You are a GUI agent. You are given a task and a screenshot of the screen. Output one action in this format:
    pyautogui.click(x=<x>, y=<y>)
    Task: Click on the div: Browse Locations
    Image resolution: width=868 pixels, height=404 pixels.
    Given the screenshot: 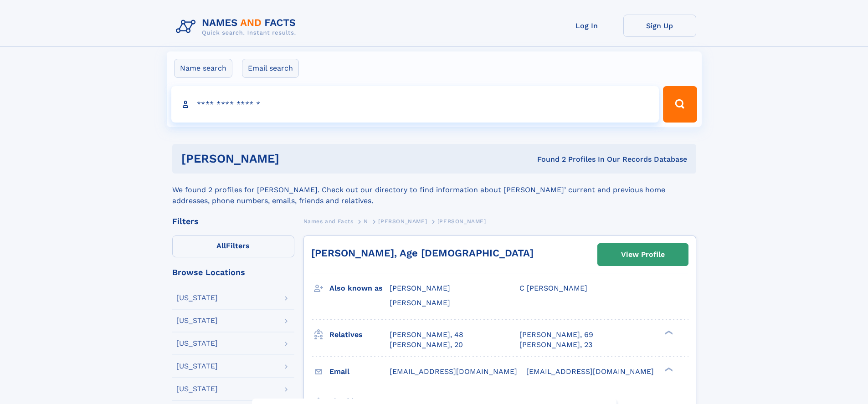 What is the action you would take?
    pyautogui.click(x=233, y=272)
    